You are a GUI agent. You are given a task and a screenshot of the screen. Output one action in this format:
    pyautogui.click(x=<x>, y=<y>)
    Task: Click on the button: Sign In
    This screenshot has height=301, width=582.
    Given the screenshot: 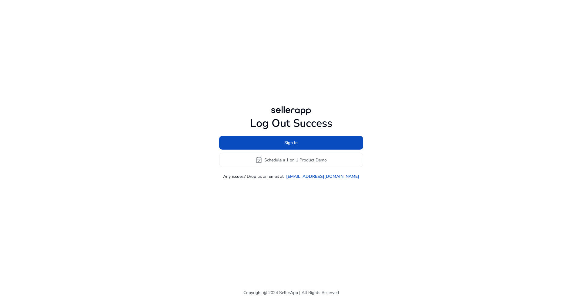 What is the action you would take?
    pyautogui.click(x=291, y=143)
    